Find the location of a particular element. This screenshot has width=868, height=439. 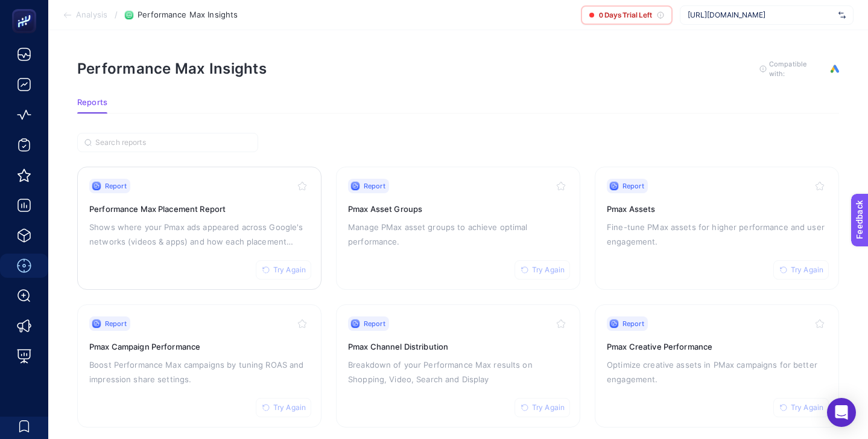

a: ReportTry AgainPmax Creative PerformanceOptimize creative assets in PMax campaigns for better eng... is located at coordinates (717, 366).